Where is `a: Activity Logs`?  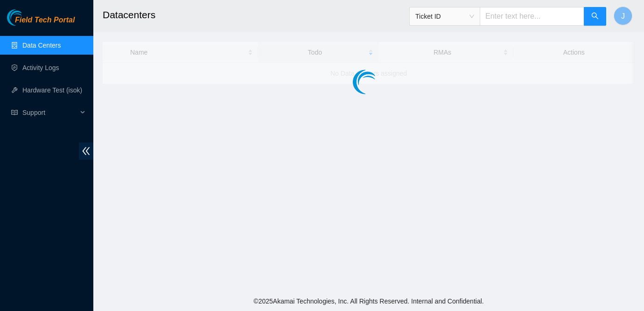 a: Activity Logs is located at coordinates (41, 68).